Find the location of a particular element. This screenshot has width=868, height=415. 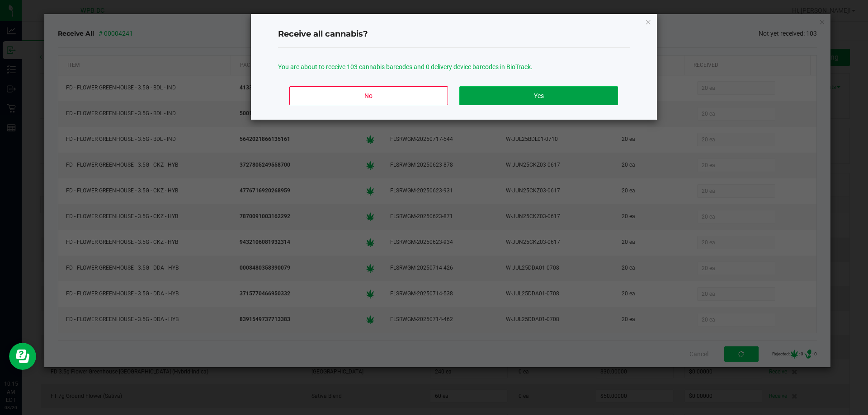

p: You are about to receive 103 cannabis barcodes and 0 delivery device barcodes in BioTrack. is located at coordinates (454, 67).